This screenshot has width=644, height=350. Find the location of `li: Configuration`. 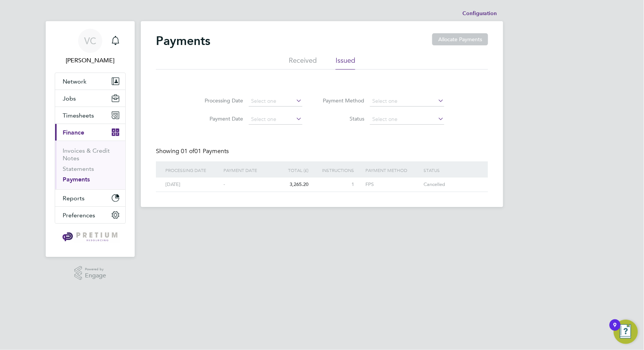

li: Configuration is located at coordinates (480, 13).